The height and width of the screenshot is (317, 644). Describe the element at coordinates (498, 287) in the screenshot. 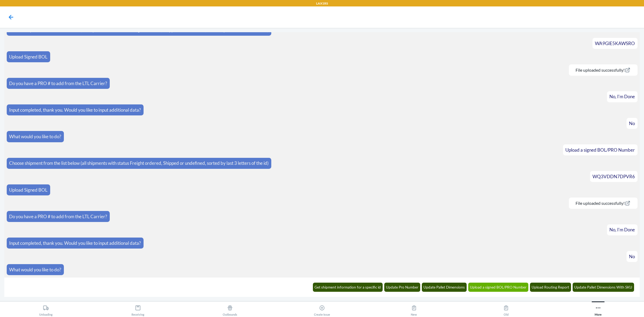

I see `button: Upload a signed BOL/PRO Number` at that location.